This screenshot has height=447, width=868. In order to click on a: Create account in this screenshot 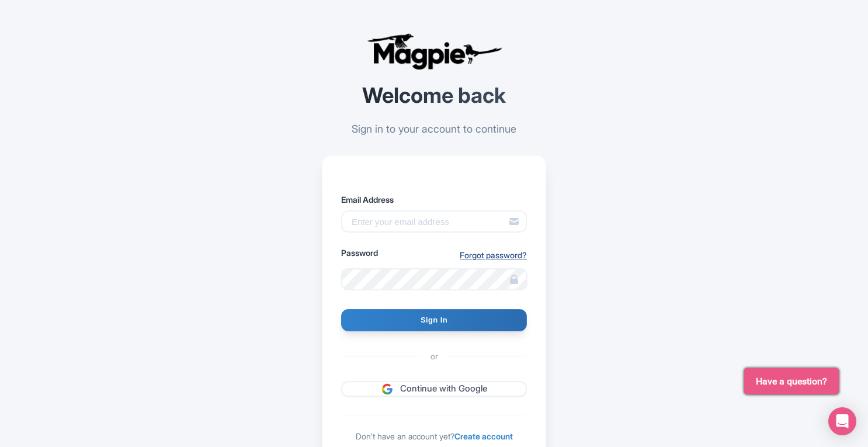, I will do `click(483, 435)`.